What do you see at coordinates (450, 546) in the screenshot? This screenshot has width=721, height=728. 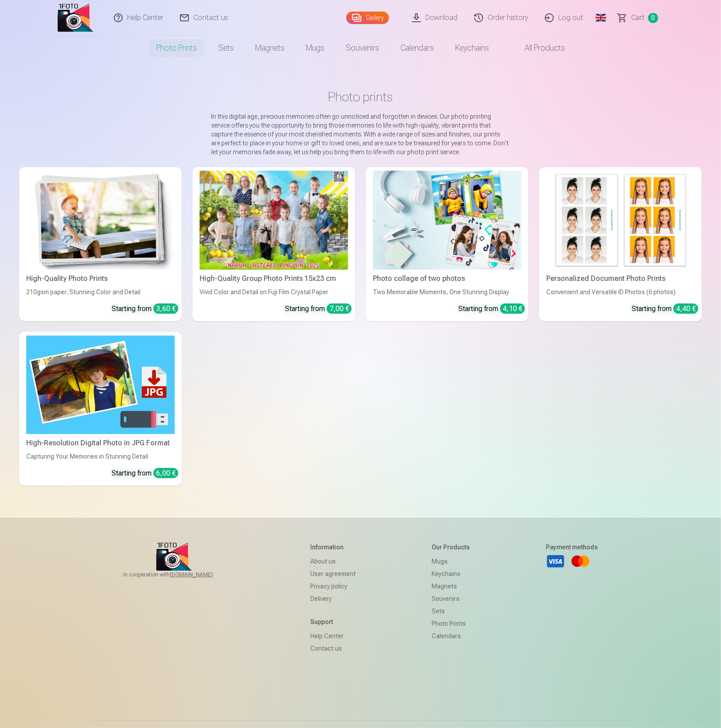 I see `h5: Our products` at bounding box center [450, 546].